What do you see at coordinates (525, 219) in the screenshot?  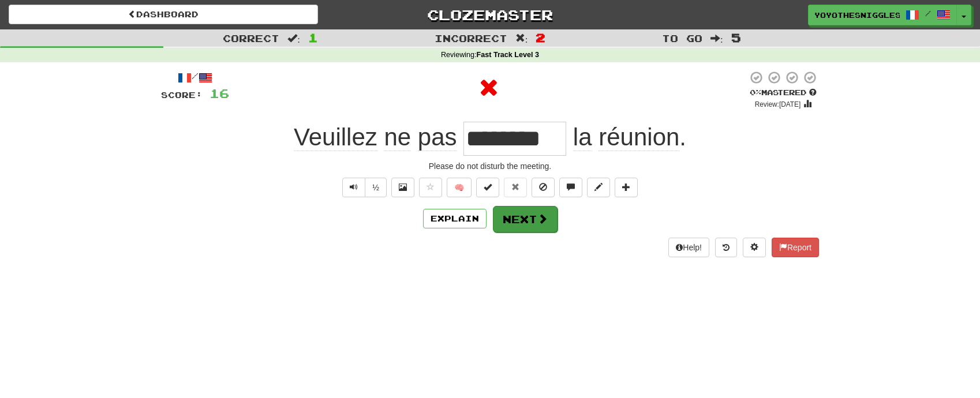 I see `button: Next` at bounding box center [525, 219].